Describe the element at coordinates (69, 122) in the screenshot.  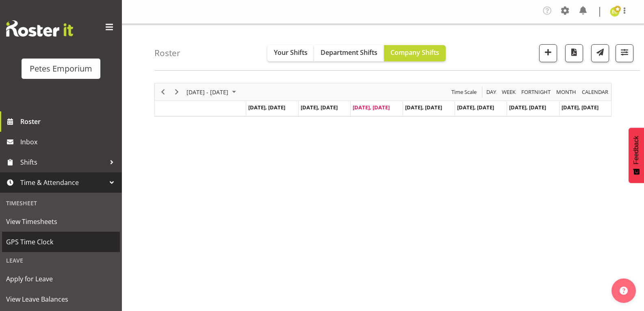
I see `span: Roster` at that location.